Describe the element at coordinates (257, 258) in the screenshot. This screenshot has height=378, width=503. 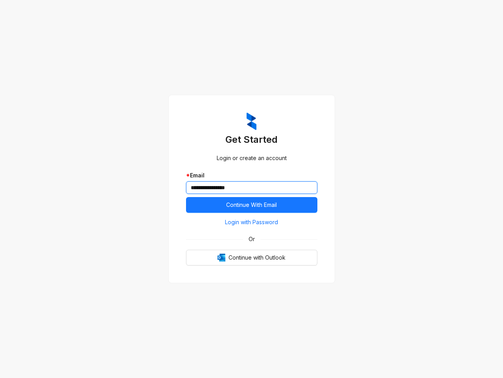
I see `span: Continue with Outlook` at that location.